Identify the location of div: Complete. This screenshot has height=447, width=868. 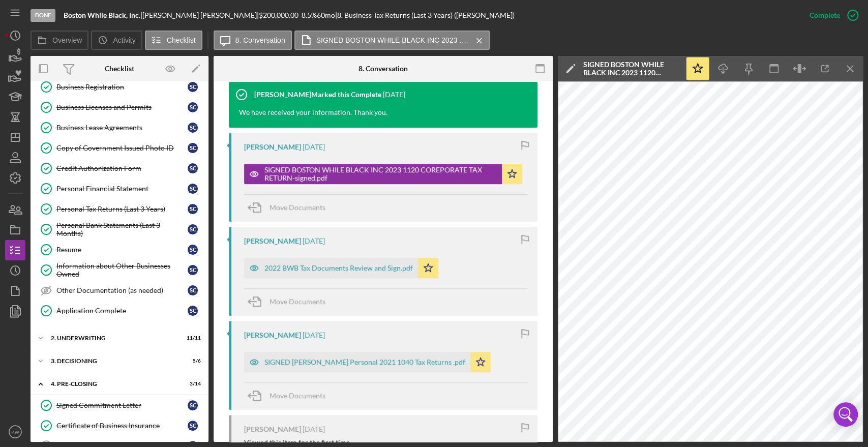
(825, 15).